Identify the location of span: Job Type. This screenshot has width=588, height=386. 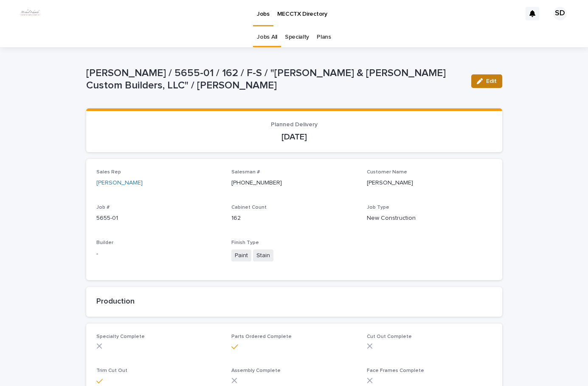
(378, 208).